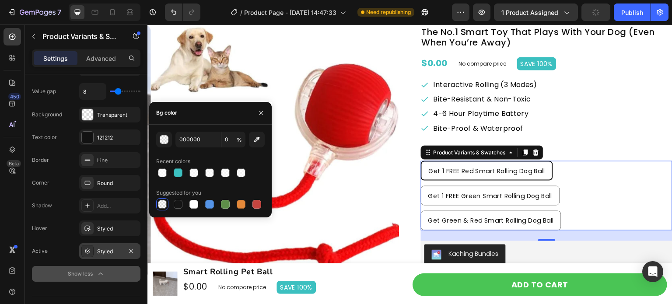  Describe the element at coordinates (392, 260) in the screenshot. I see `div: Add to cart` at that location.